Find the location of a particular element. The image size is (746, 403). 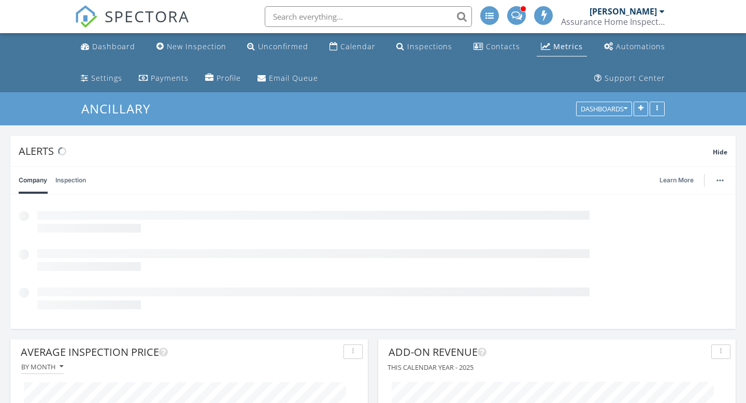

div: Email Queue is located at coordinates (293, 78).